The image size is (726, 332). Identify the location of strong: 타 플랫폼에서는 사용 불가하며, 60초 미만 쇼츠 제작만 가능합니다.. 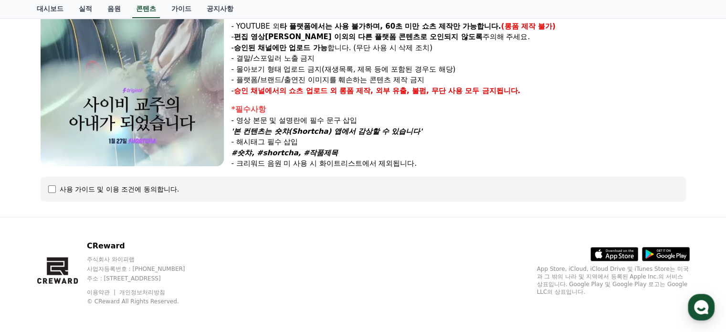
(390, 26).